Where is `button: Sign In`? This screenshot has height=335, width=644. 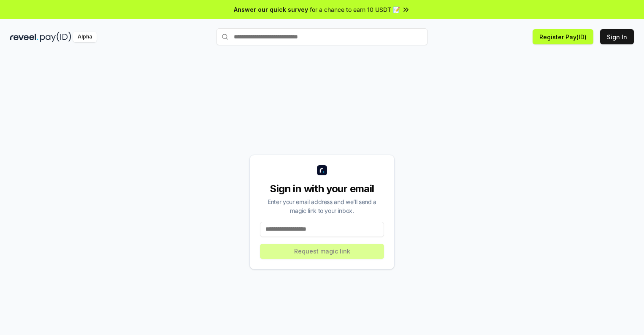
button: Sign In is located at coordinates (617, 37).